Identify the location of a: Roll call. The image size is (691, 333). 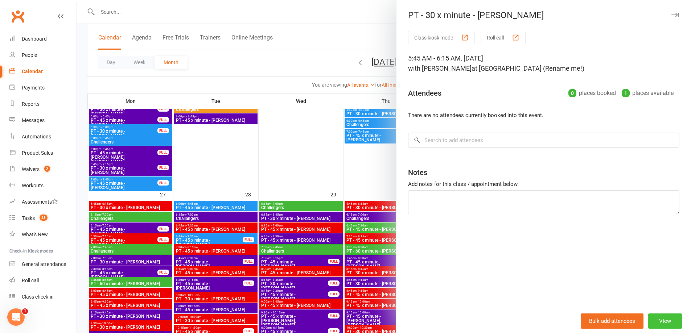
(43, 281).